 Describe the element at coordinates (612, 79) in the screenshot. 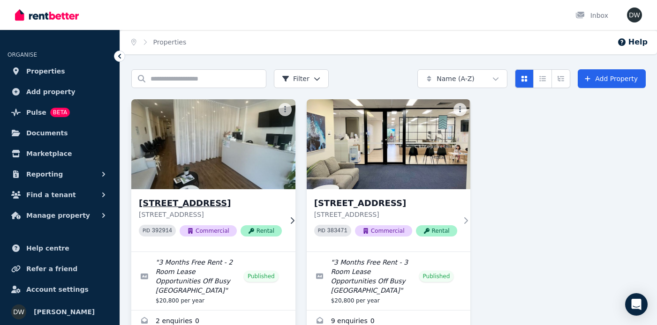

I see `a: Add Property` at that location.